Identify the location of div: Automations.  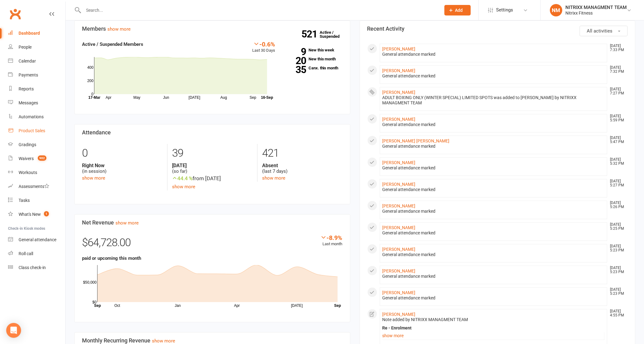
(31, 117).